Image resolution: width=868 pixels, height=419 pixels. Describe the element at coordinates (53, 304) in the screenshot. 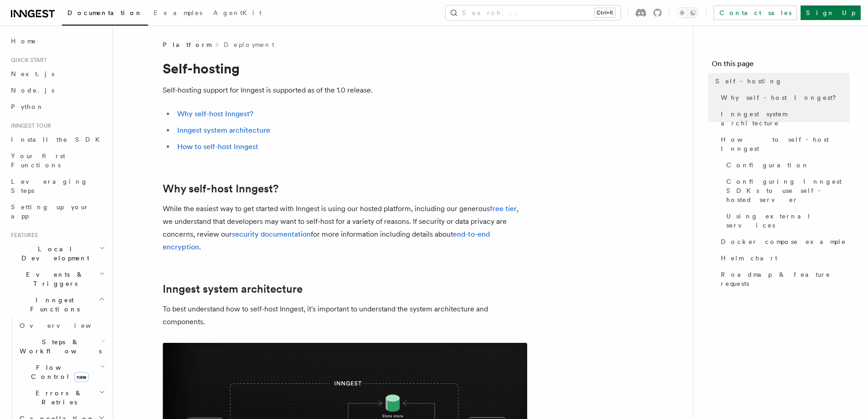

I see `span: Inngest Functions` at that location.